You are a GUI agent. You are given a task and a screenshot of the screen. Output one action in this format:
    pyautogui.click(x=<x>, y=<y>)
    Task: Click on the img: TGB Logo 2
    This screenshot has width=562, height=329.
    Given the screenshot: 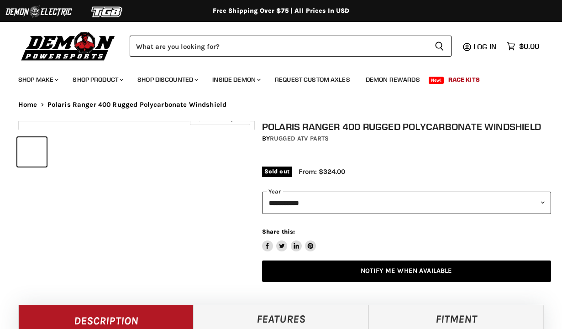 What is the action you would take?
    pyautogui.click(x=107, y=12)
    